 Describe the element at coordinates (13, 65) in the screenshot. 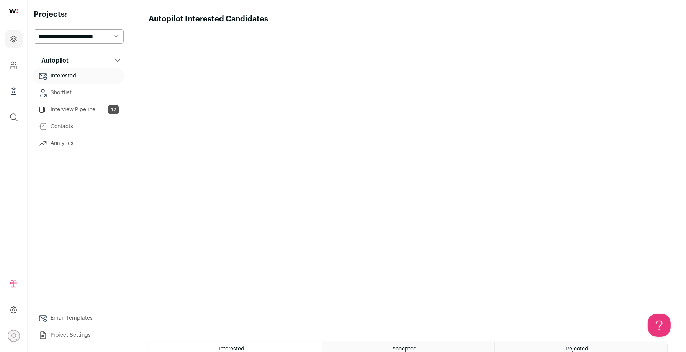

I see `a: Company and ATS Settings` at that location.